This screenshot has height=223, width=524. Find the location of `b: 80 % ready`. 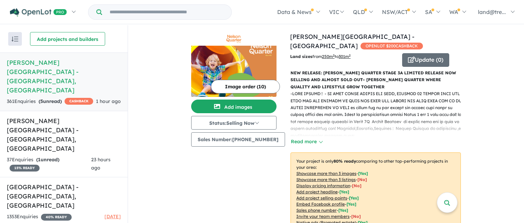

b: 80 % ready is located at coordinates (345, 161).